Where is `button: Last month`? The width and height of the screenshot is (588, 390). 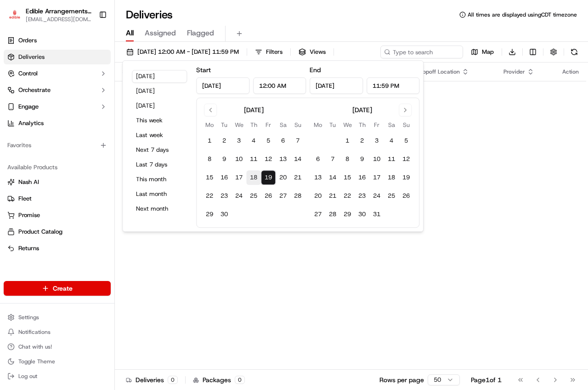 button: Last month is located at coordinates (159, 194).